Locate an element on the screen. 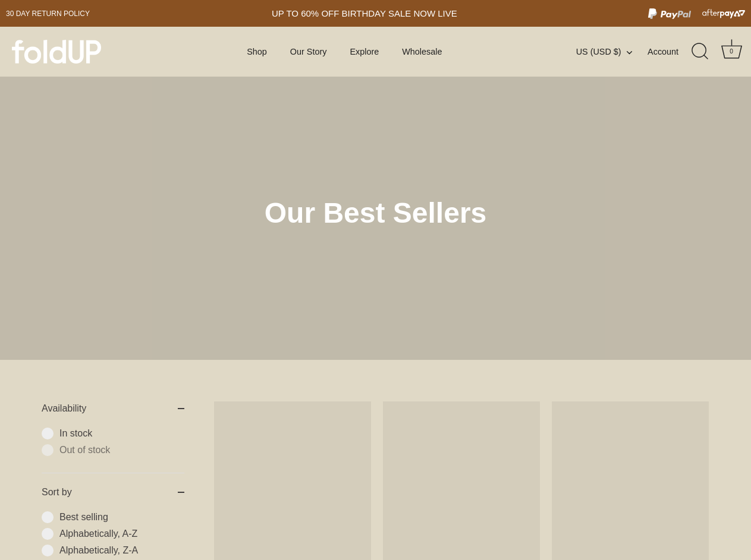 Image resolution: width=751 pixels, height=560 pixels. a: Our Story is located at coordinates (308, 52).